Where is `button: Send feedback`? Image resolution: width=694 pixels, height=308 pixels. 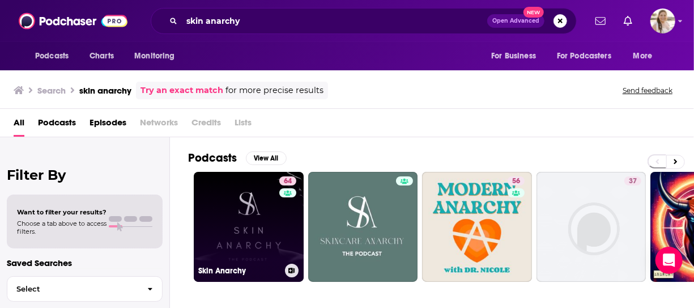
button: Send feedback is located at coordinates (648, 90).